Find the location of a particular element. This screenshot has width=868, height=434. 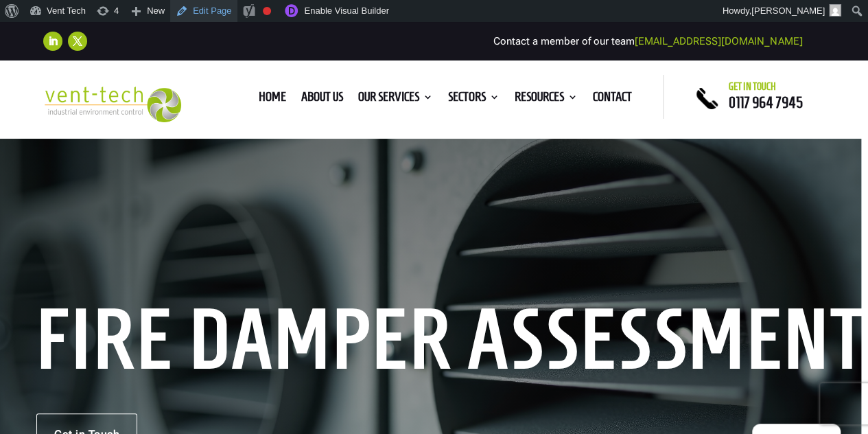

img: 2023-09-27T08_35_16.549ZVENT-TECH---Clear-background is located at coordinates (112, 104).